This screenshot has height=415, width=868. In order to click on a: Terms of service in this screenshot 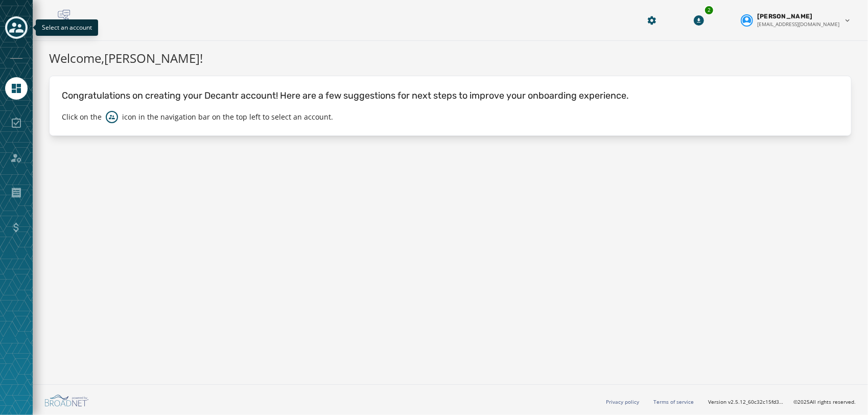, I will do `click(674, 402)`.